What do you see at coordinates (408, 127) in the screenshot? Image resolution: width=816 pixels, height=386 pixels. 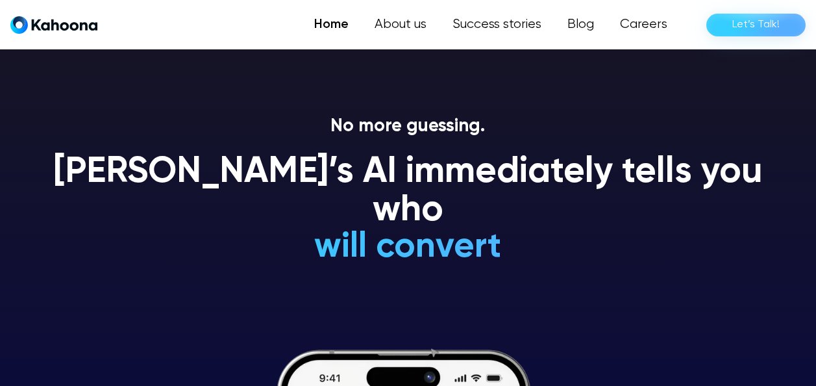 I see `p: No more guessing.` at bounding box center [408, 127].